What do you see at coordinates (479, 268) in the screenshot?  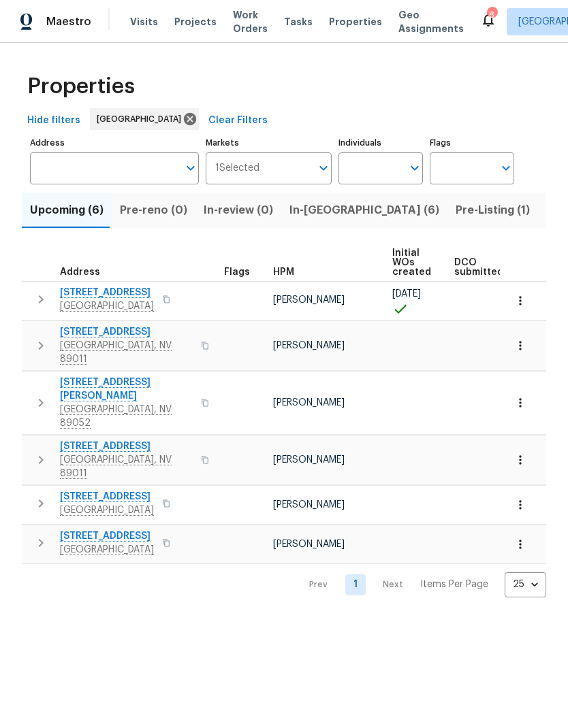 I see `span: DCO submitted` at bounding box center [479, 268].